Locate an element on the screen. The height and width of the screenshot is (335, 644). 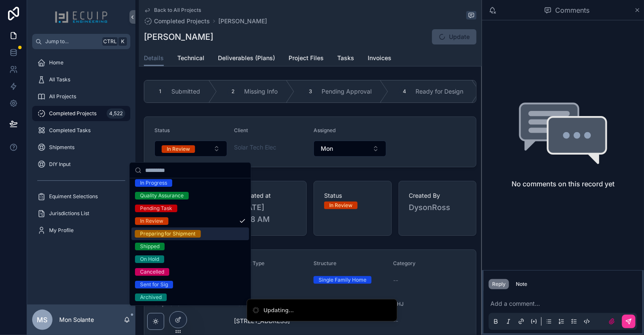
span: Technical is located at coordinates (191, 58).